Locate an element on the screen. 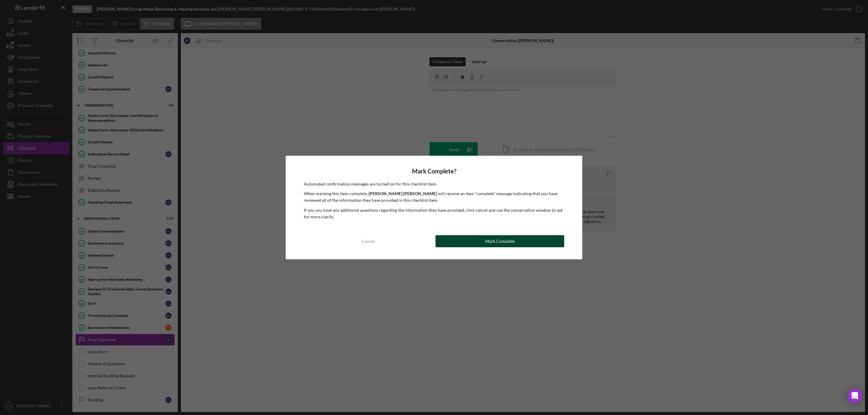 The height and width of the screenshot is (415, 868). h4: Mark Complete? is located at coordinates (434, 171).